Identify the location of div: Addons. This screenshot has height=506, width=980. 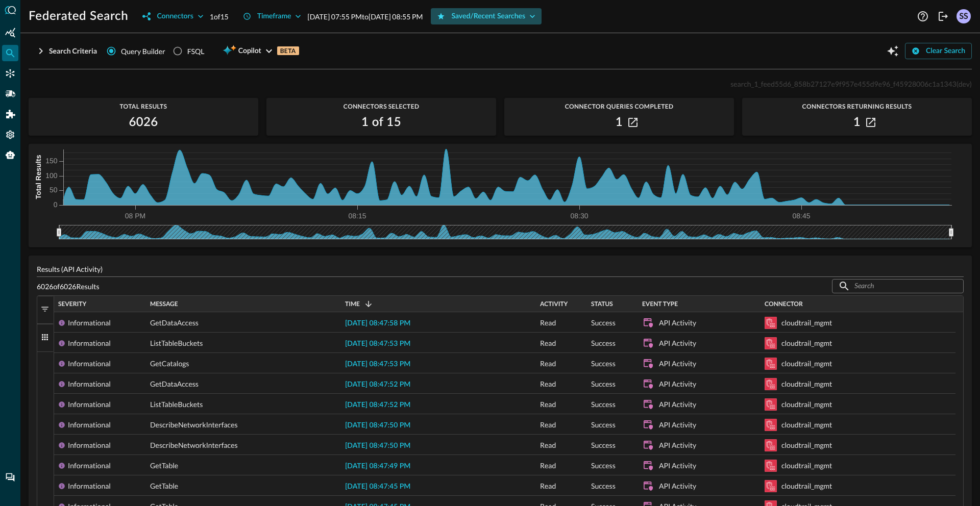
(11, 115).